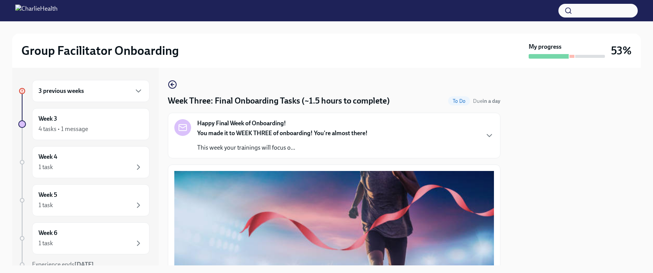 Image resolution: width=653 pixels, height=273 pixels. What do you see at coordinates (63, 265) in the screenshot?
I see `span: Experience ends` at bounding box center [63, 265].